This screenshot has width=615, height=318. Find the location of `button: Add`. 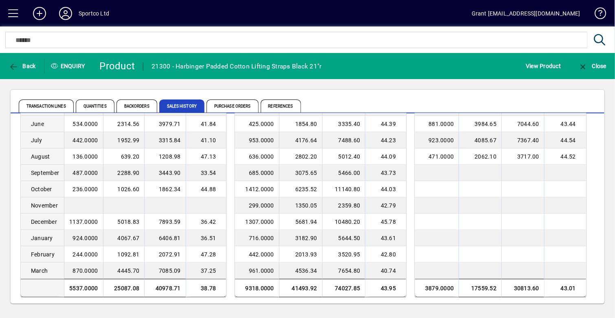

button: Add is located at coordinates (40, 13).